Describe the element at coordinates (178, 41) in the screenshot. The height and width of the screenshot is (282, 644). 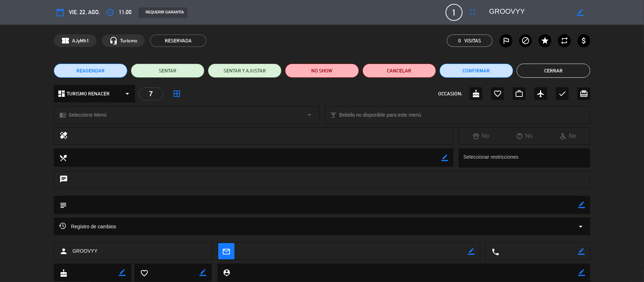
I see `span: RESERVADA` at that location.